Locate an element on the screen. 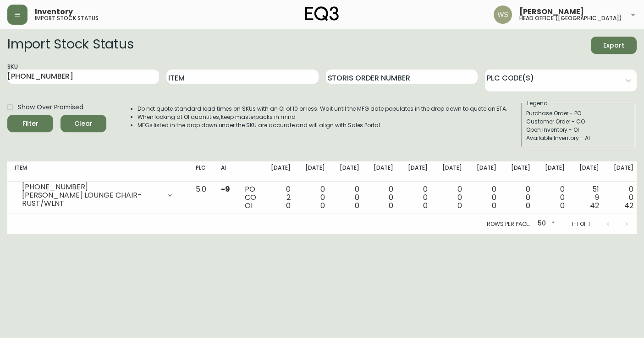 The width and height of the screenshot is (644, 338). div: Customer Order - CO is located at coordinates (578, 122).